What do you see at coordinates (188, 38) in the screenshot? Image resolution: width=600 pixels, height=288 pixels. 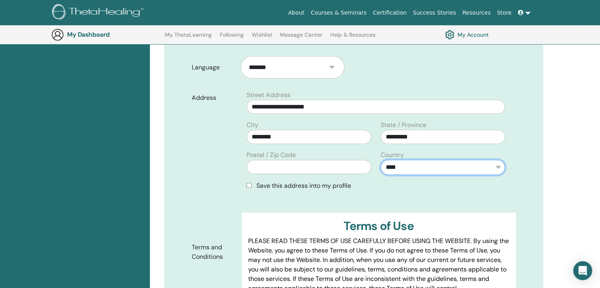 I see `a: My ThetaLearning` at bounding box center [188, 38].